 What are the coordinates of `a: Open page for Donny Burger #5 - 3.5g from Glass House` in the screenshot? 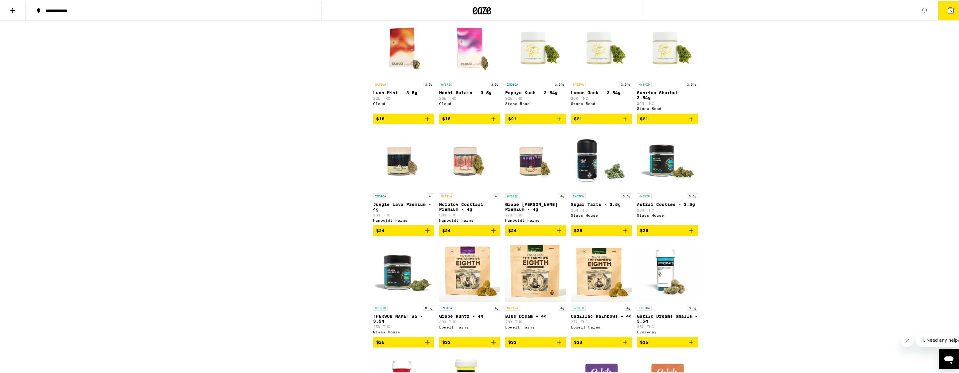 It's located at (404, 288).